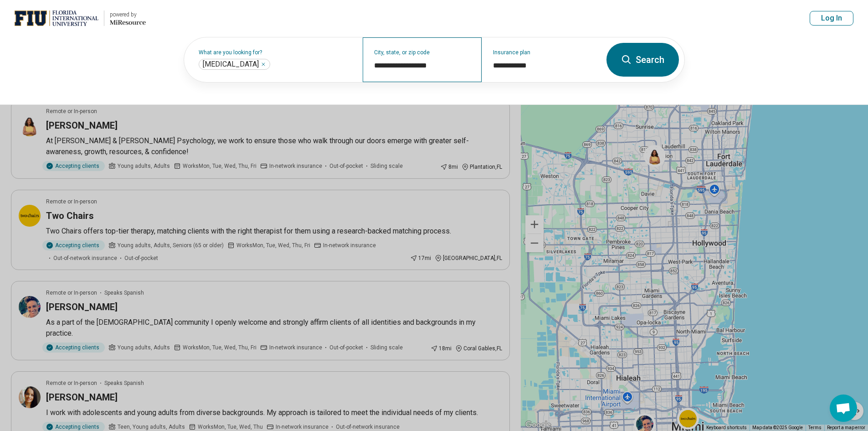 Image resolution: width=868 pixels, height=431 pixels. Describe the element at coordinates (275, 52) in the screenshot. I see `label: What are you looking for?` at that location.